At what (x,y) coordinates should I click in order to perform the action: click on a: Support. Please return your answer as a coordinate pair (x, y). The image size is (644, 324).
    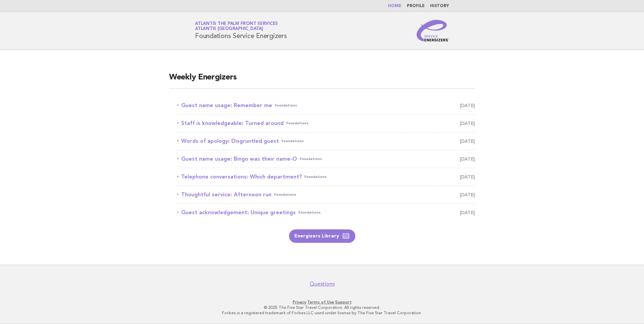
    Looking at the image, I should click on (343, 302).